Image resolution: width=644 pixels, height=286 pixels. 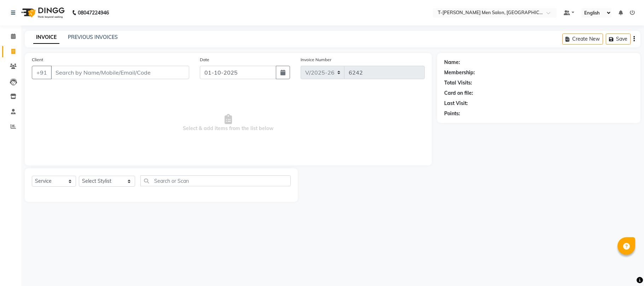 What do you see at coordinates (228, 123) in the screenshot?
I see `span: Select & add items from the list below` at bounding box center [228, 123].